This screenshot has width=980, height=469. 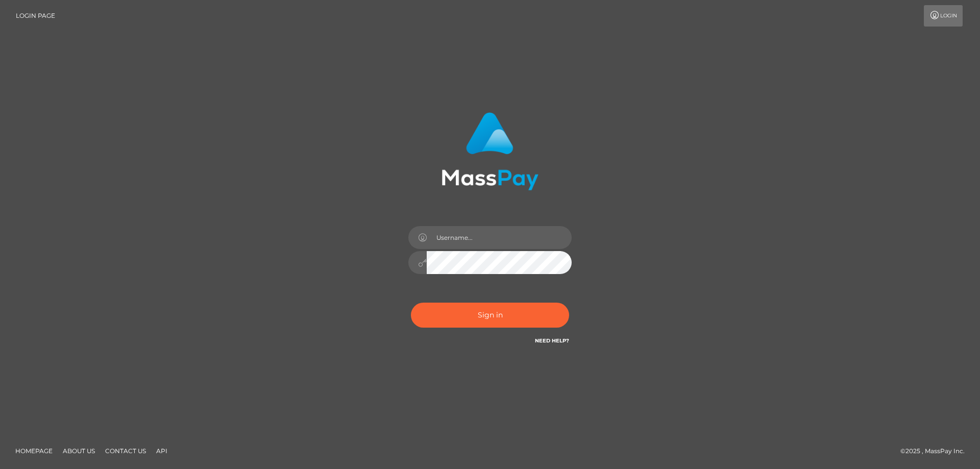 I want to click on a: Login Page, so click(x=35, y=16).